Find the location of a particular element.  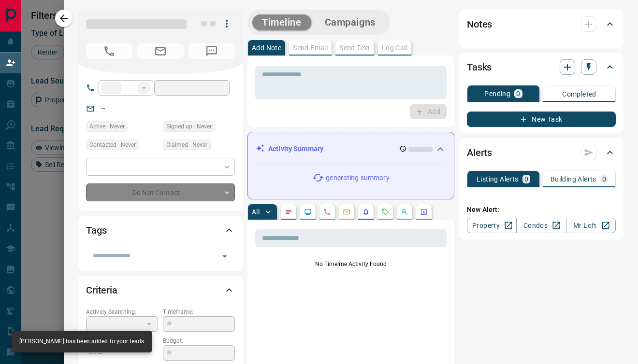

svg: Requests is located at coordinates (385, 212).